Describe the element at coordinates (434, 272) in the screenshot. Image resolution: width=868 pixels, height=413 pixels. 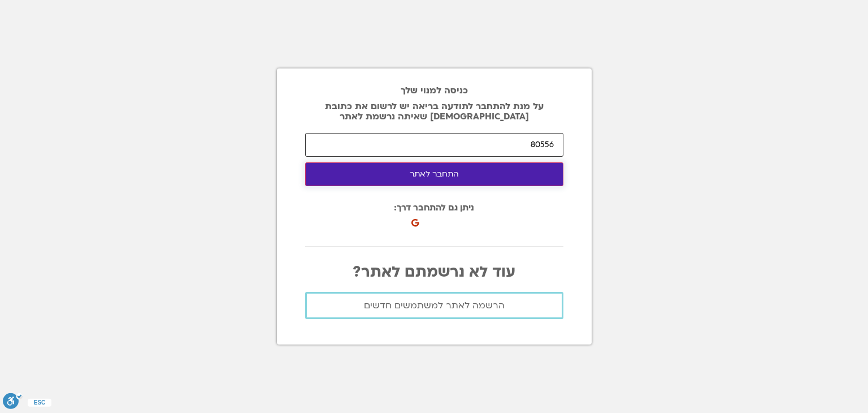
I see `p: עוד לא נרשמתם לאתר?` at that location.